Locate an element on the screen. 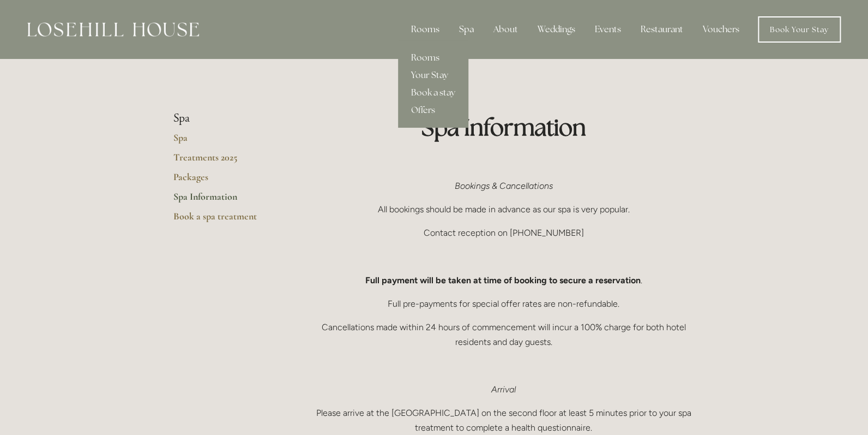  a: Packages is located at coordinates (225, 180).